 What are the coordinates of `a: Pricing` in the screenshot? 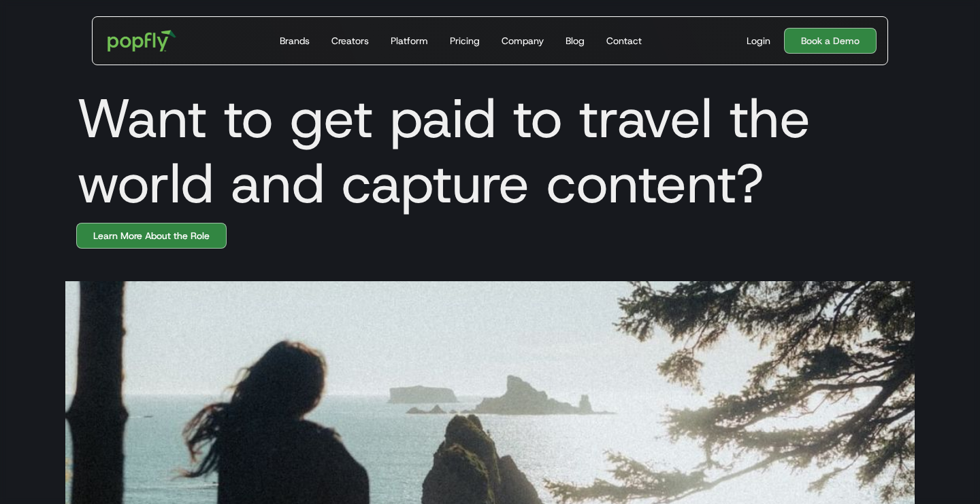 It's located at (464, 41).